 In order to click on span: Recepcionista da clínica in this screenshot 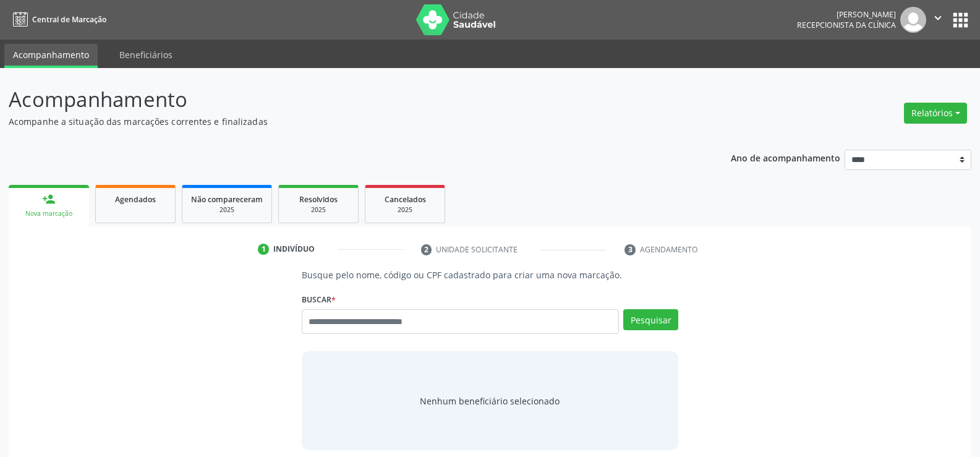, I will do `click(846, 24)`.